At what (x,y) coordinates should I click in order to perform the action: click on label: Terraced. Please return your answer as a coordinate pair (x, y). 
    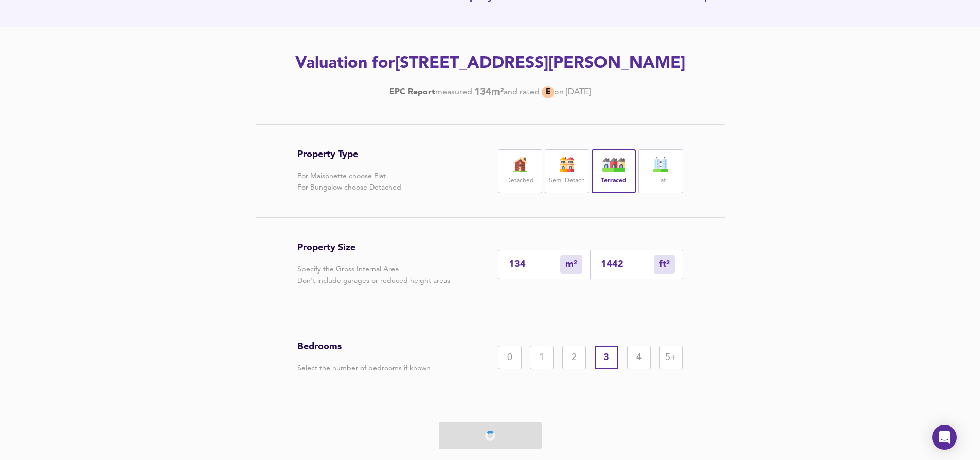
    Looking at the image, I should click on (613, 181).